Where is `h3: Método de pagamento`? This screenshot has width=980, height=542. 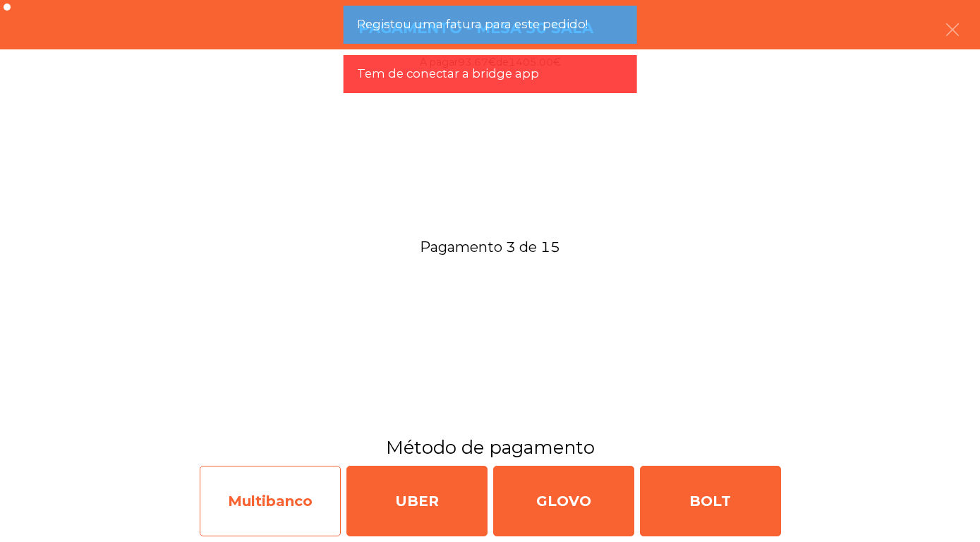 h3: Método de pagamento is located at coordinates (490, 448).